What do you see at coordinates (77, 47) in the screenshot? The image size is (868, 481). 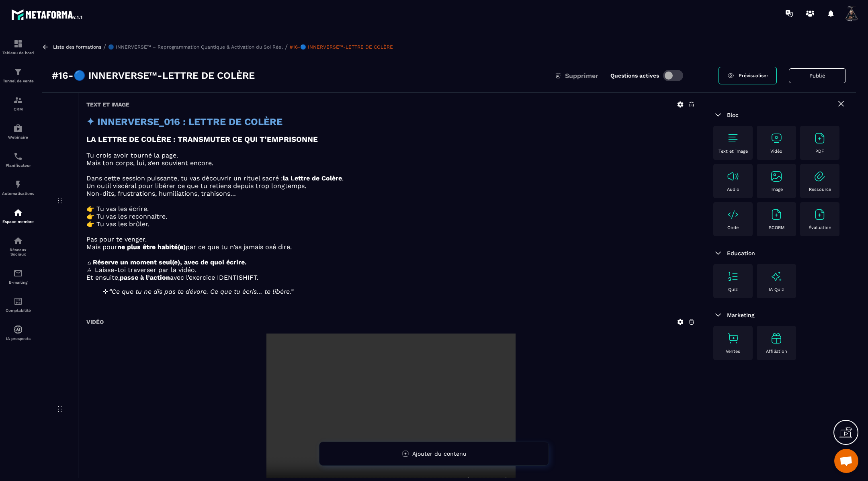 I see `p: Liste des formations` at bounding box center [77, 47].